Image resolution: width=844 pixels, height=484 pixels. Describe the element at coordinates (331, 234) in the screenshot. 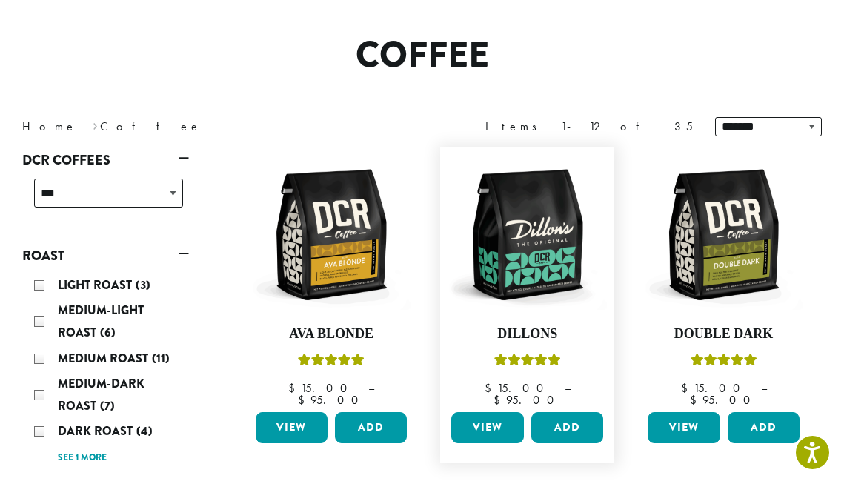

I see `img: DCR-12oz-Ava-Blonde-Stock-scaled.png` at that location.